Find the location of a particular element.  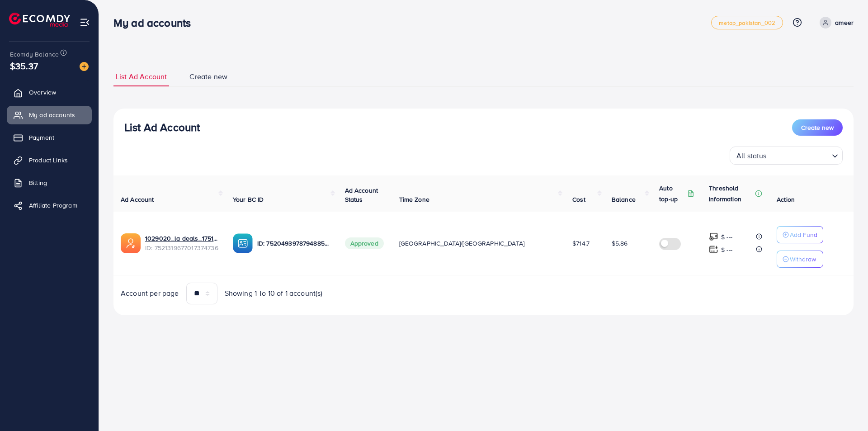

button: Create new is located at coordinates (817, 128).